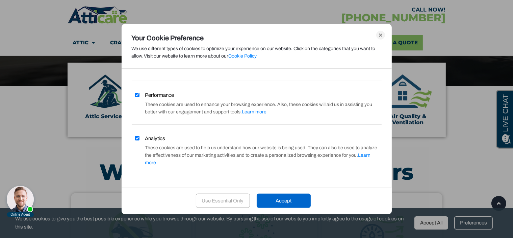 The image size is (513, 238). I want to click on span: Analytics, so click(155, 138).